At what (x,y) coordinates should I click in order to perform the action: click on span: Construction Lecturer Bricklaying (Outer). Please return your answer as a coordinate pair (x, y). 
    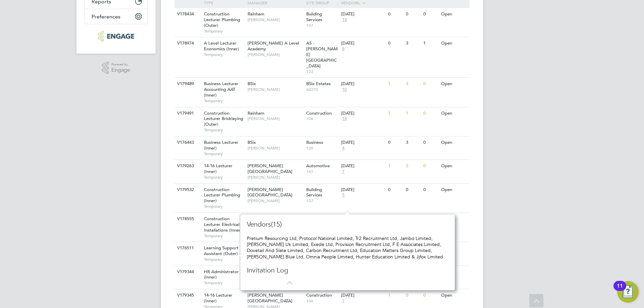
    Looking at the image, I should click on (223, 119).